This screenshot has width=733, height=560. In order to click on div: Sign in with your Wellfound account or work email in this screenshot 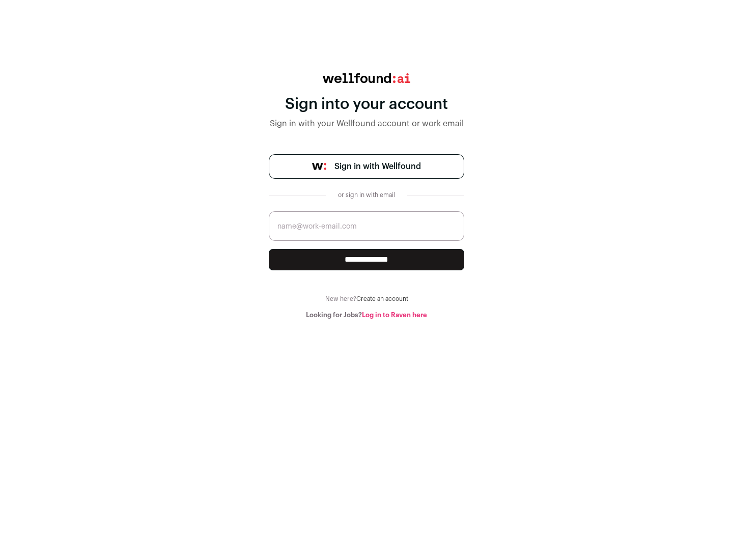, I will do `click(366, 124)`.